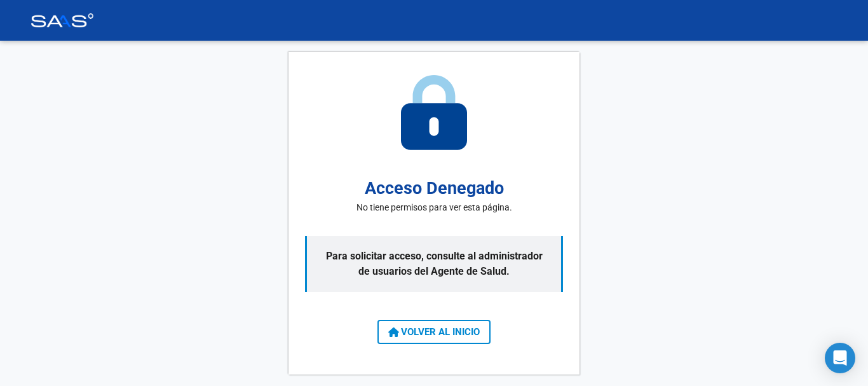  I want to click on span: VOLVER AL INICIO, so click(434, 331).